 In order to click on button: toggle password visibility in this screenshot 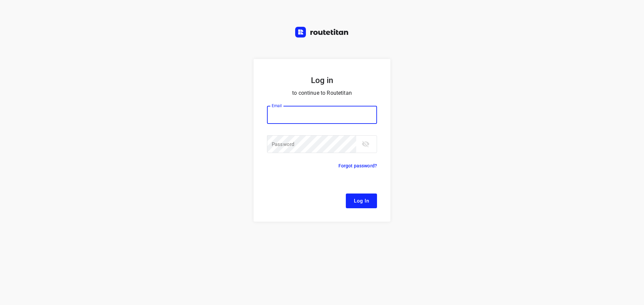, I will do `click(366, 144)`.